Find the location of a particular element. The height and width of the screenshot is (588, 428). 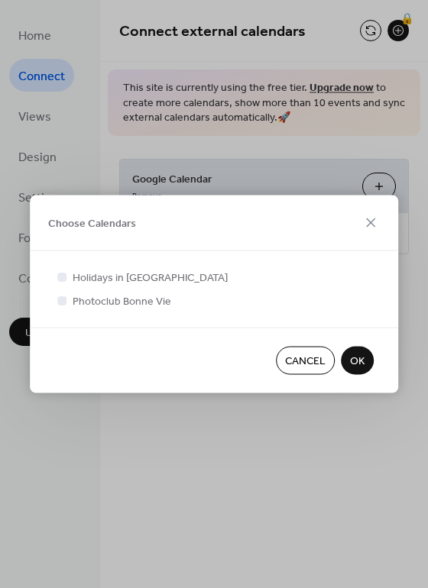

button: OK is located at coordinates (357, 361).